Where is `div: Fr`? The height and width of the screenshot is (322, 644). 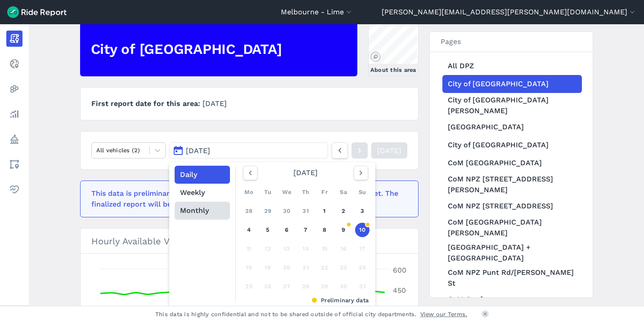 div: Fr is located at coordinates (324, 192).